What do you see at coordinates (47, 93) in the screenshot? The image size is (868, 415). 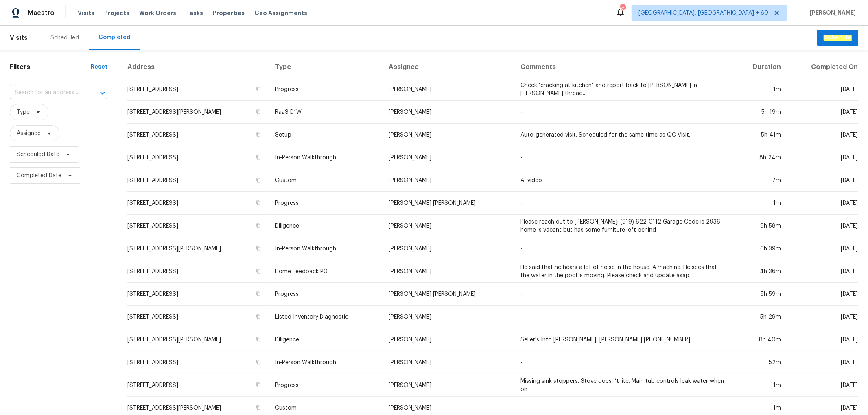 I see `input: Search for an address...` at bounding box center [47, 93].